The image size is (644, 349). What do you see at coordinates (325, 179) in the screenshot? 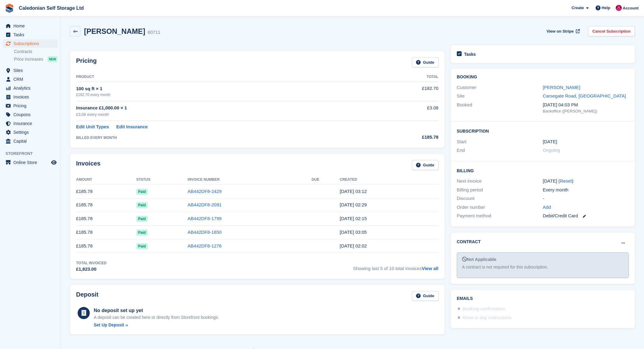
I see `th: Due` at bounding box center [325, 179].